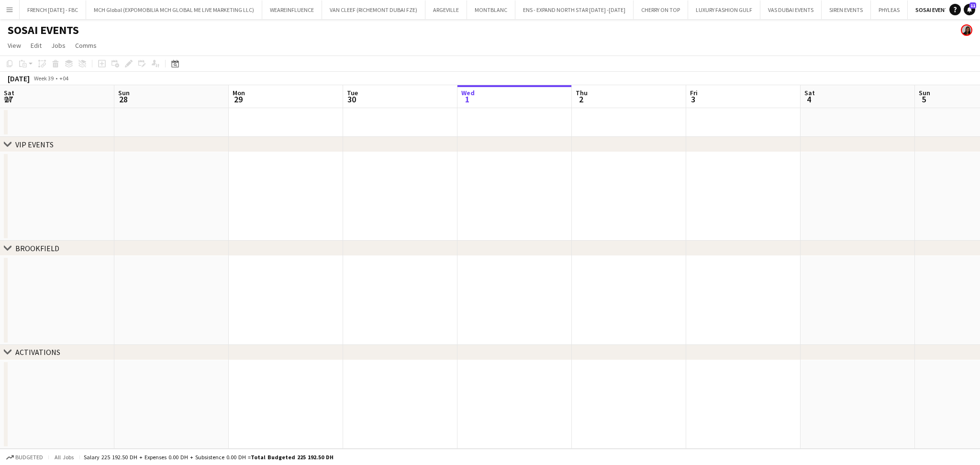 The image size is (980, 465). What do you see at coordinates (467, 99) in the screenshot?
I see `span: 1` at bounding box center [467, 99].